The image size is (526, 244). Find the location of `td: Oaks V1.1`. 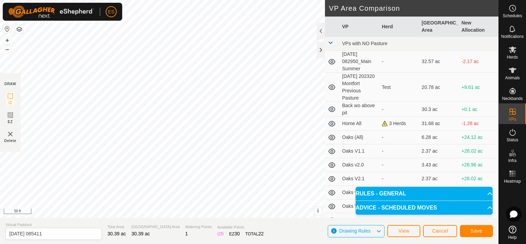

td: Oaks V1.1 is located at coordinates (360, 151).